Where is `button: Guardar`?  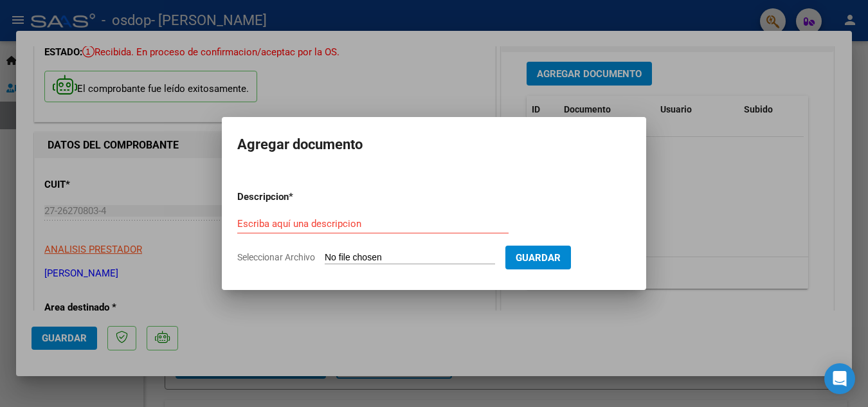 button: Guardar is located at coordinates (538, 257).